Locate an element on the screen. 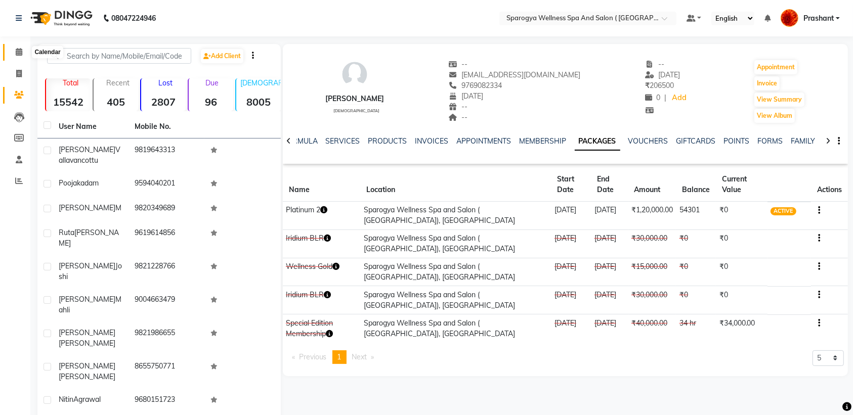 The image size is (853, 415). b: 08047224946 is located at coordinates (134, 18).